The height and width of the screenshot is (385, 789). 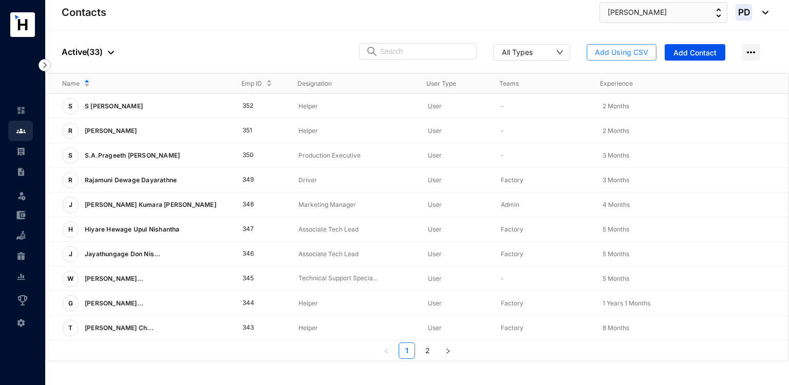 What do you see at coordinates (21, 215) in the screenshot?
I see `img: expense-unselected.2edcf0507c847f3e9e96.svg` at bounding box center [21, 215].